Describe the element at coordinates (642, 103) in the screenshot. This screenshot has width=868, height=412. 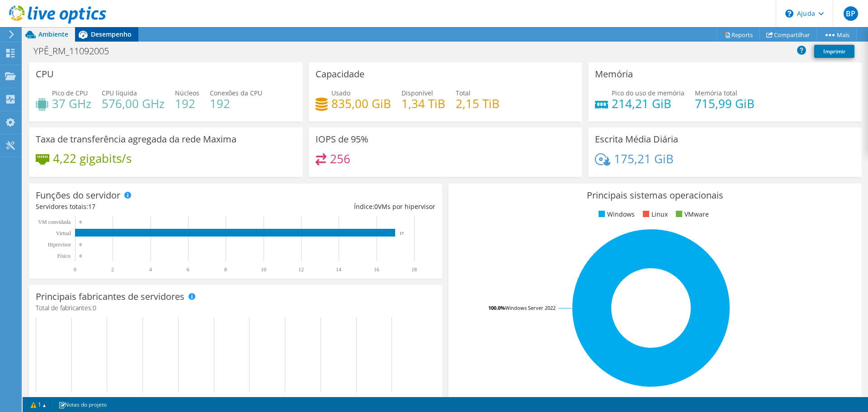
I see `font: 214,21 GiB` at that location.